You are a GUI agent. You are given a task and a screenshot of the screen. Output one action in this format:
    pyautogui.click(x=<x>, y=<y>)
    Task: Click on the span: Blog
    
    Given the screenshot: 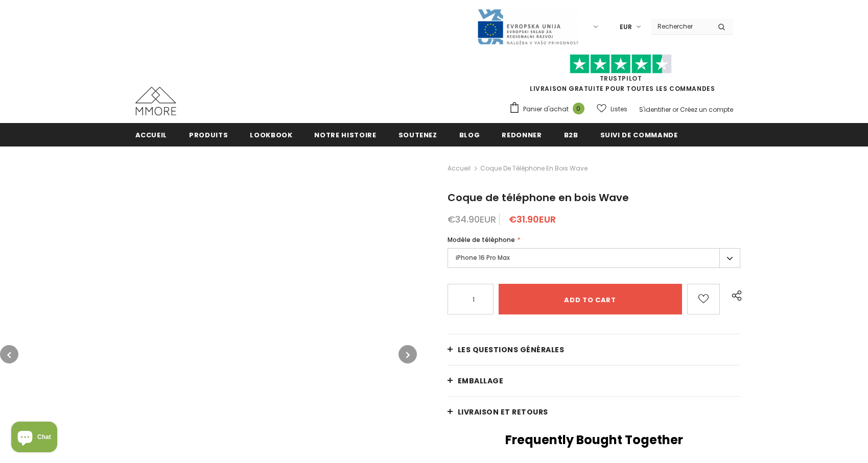 What is the action you would take?
    pyautogui.click(x=470, y=135)
    